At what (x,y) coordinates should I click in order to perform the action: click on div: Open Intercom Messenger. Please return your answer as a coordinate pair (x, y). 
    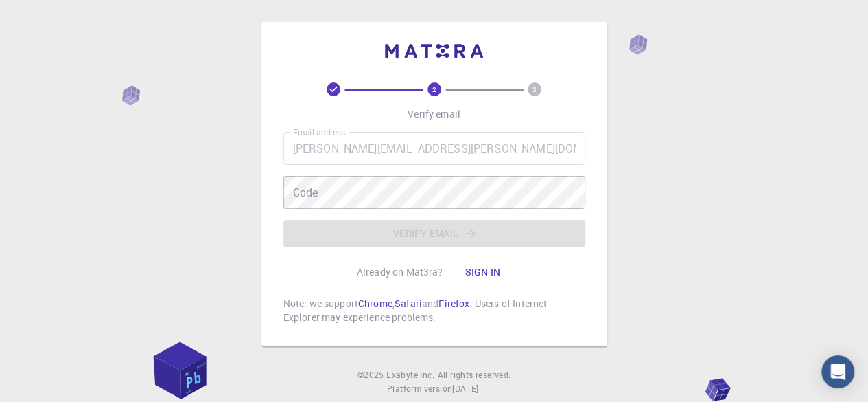
    Looking at the image, I should click on (839, 372).